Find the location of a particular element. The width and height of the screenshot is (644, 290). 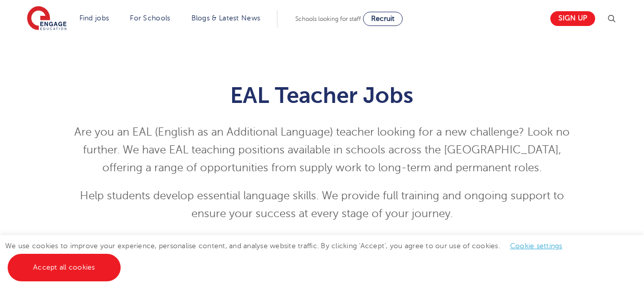

span: We use cookies to improve your experience, personalise content, and analyse website traffic. By c... is located at coordinates (288, 256).